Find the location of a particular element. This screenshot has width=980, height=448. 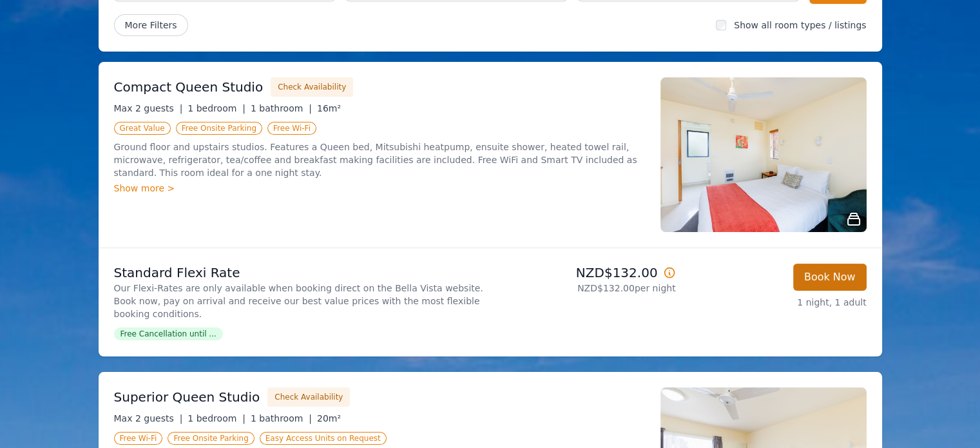

label: Show all room types / listings is located at coordinates (799, 25).